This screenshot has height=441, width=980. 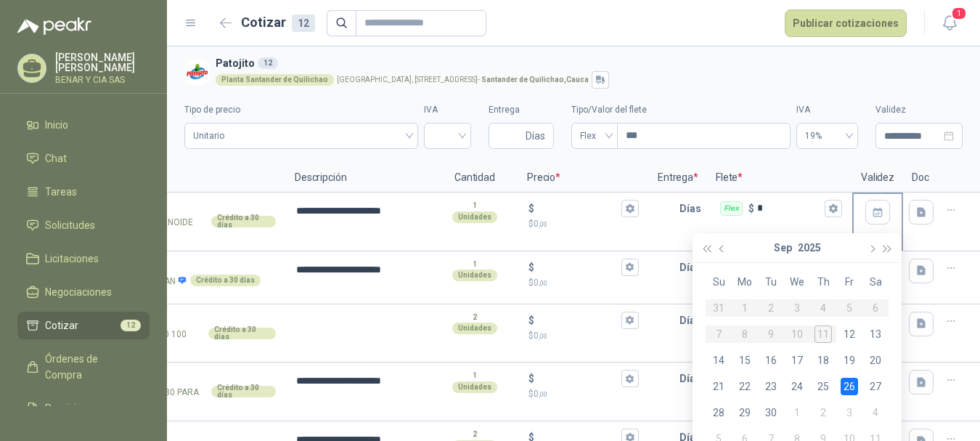 I want to click on p: Validez, so click(x=878, y=178).